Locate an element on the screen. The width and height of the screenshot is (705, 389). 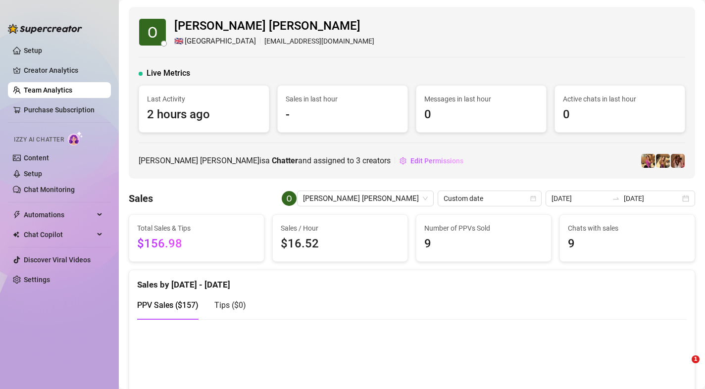
h4: Sales is located at coordinates (141, 198).